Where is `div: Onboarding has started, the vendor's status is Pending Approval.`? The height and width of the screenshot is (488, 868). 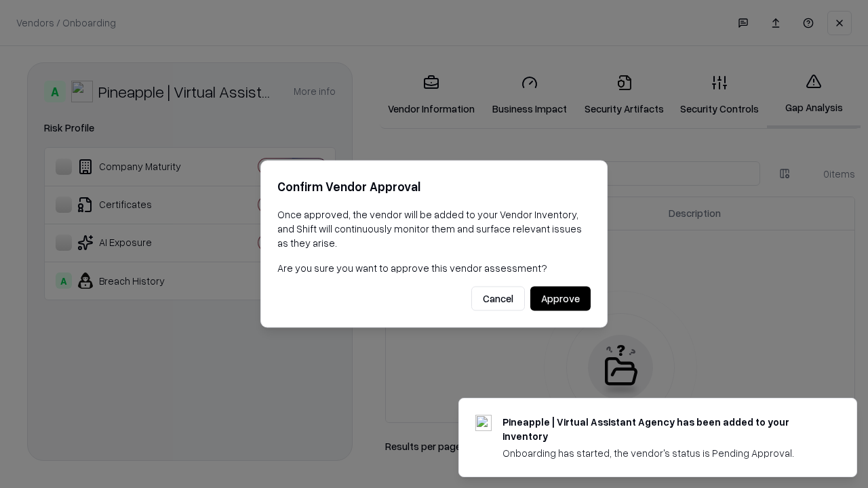 div: Onboarding has started, the vendor's status is Pending Approval. is located at coordinates (663, 452).